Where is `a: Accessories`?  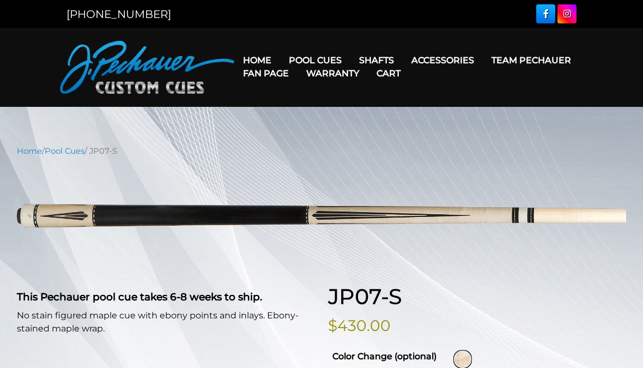 a: Accessories is located at coordinates (442, 60).